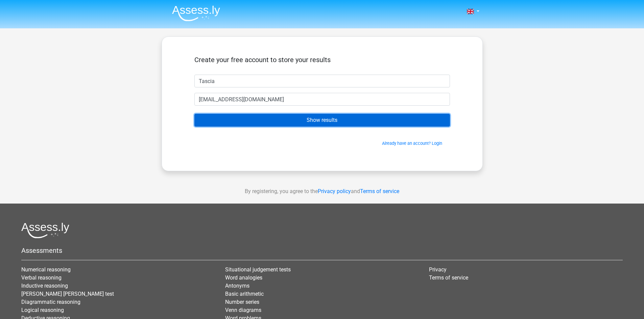  I want to click on a: Inductive reasoning, so click(45, 286).